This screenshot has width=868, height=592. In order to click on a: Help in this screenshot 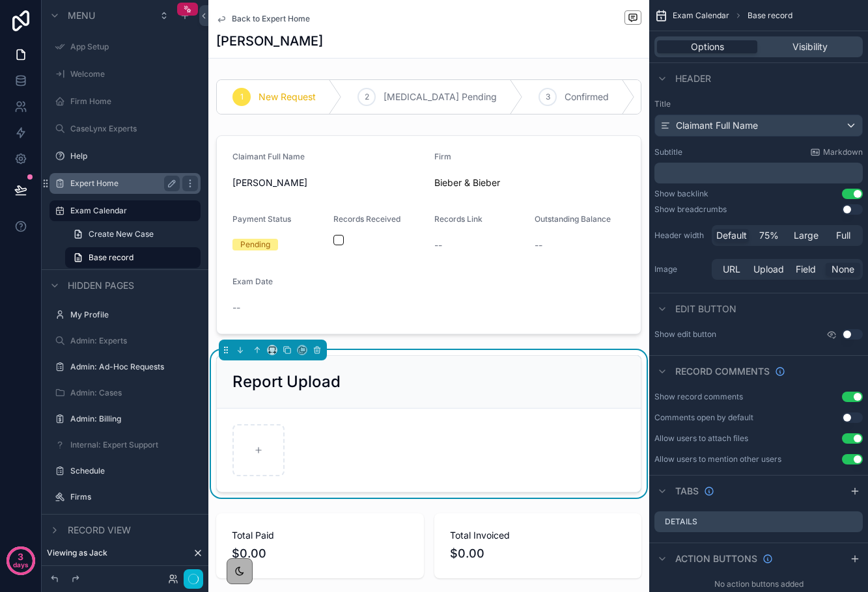, I will do `click(134, 156)`.